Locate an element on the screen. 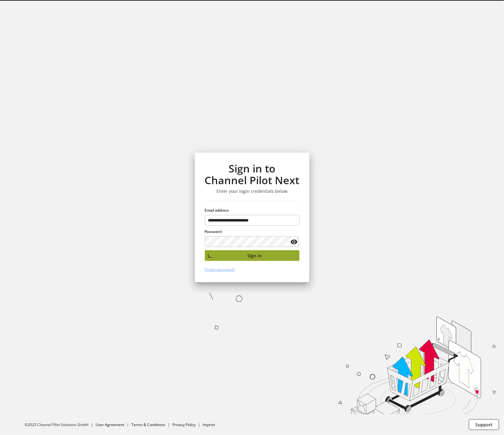 Image resolution: width=504 pixels, height=435 pixels. a: Privacy Policy is located at coordinates (184, 424).